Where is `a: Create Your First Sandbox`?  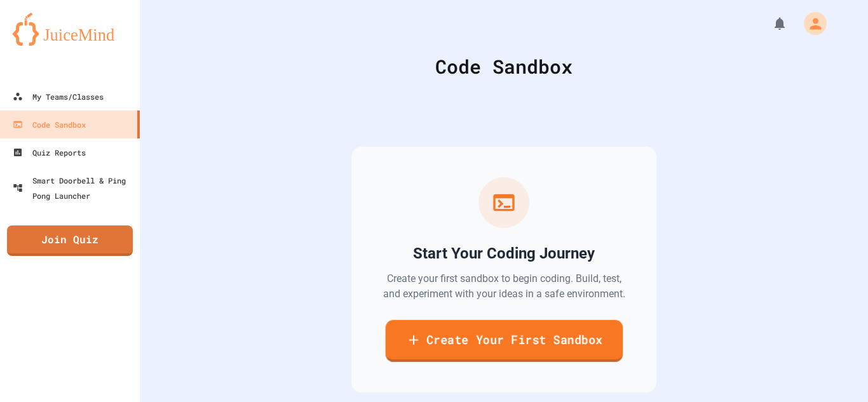
a: Create Your First Sandbox is located at coordinates (504, 341).